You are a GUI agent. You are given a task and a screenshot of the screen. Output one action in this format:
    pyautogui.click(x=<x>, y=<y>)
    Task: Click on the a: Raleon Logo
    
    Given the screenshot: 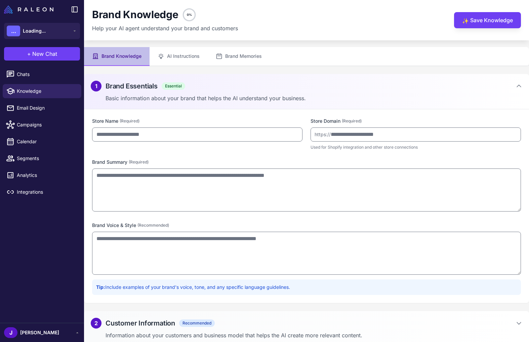 What is the action you would take?
    pyautogui.click(x=30, y=9)
    